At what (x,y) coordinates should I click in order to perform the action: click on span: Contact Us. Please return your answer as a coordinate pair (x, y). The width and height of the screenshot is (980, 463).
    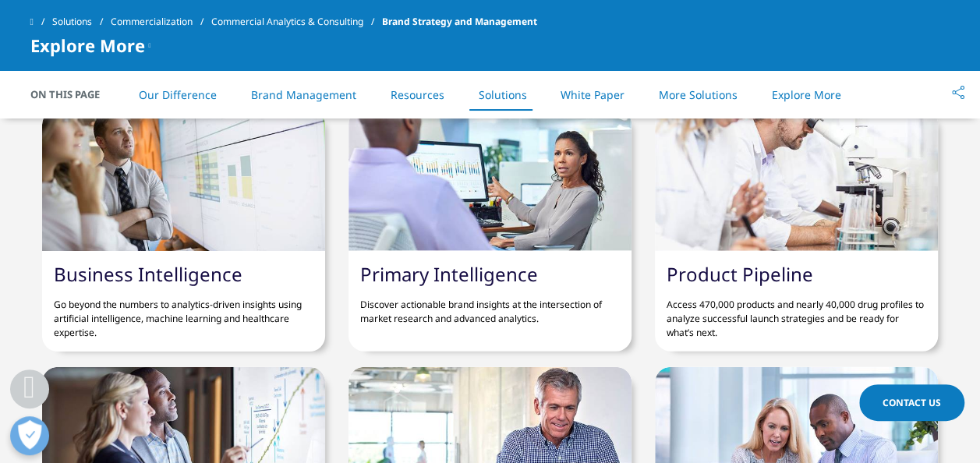
    Looking at the image, I should click on (911, 403).